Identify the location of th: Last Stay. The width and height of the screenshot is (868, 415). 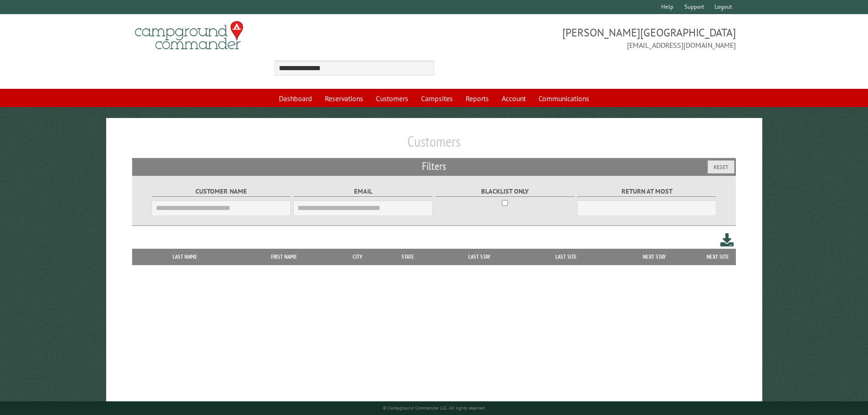
(480, 257).